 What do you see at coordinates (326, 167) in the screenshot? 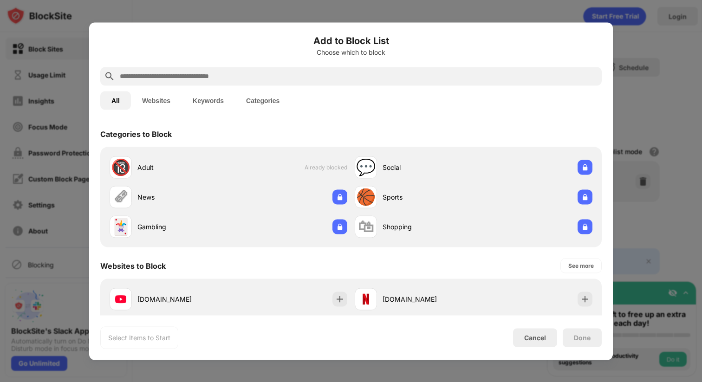
I see `span: Already blocked` at bounding box center [326, 167].